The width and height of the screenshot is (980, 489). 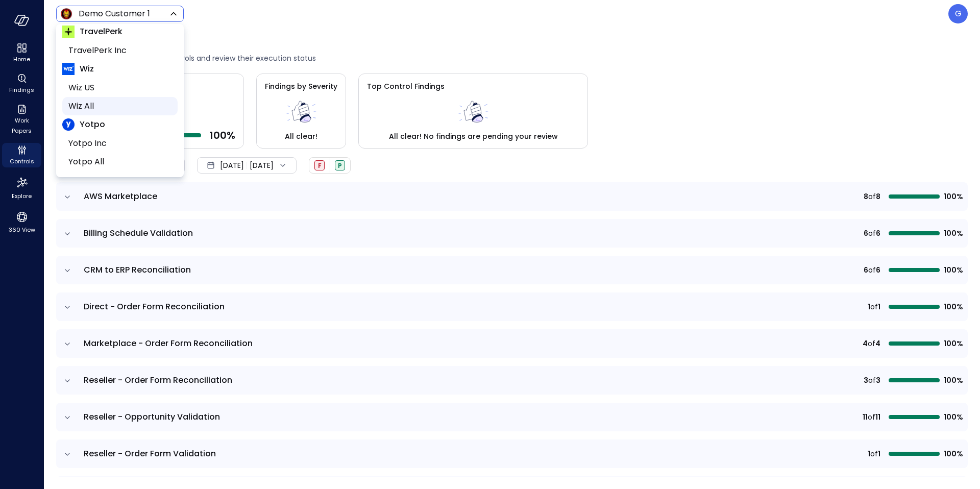 I want to click on img: Yotpo, so click(x=69, y=125).